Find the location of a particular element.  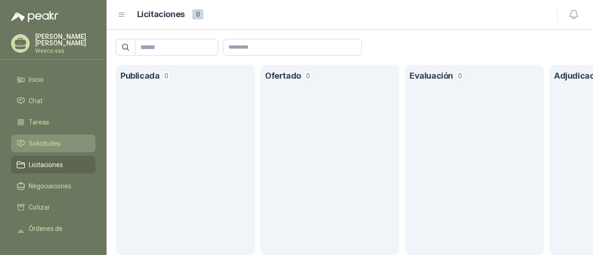

span: Cotizar is located at coordinates (39, 208).